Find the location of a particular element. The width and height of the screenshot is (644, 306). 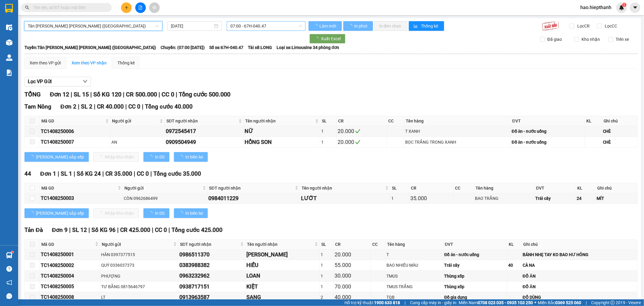

span: Tổng cước 40.000 is located at coordinates (168, 107).